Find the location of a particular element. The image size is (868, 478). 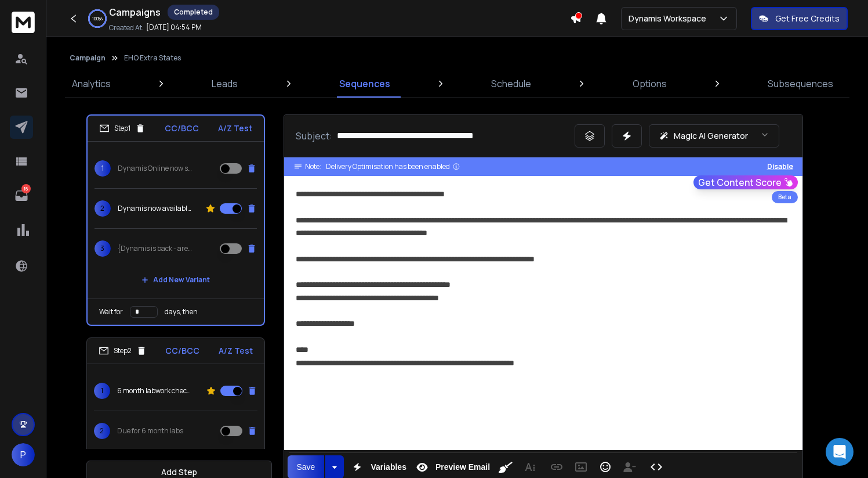

button: Disable is located at coordinates (780, 167).